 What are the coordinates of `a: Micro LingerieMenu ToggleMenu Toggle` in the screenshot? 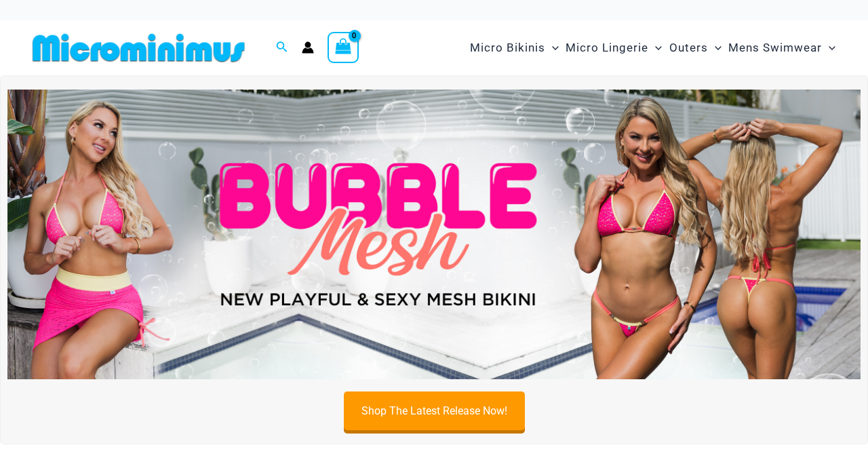 It's located at (614, 47).